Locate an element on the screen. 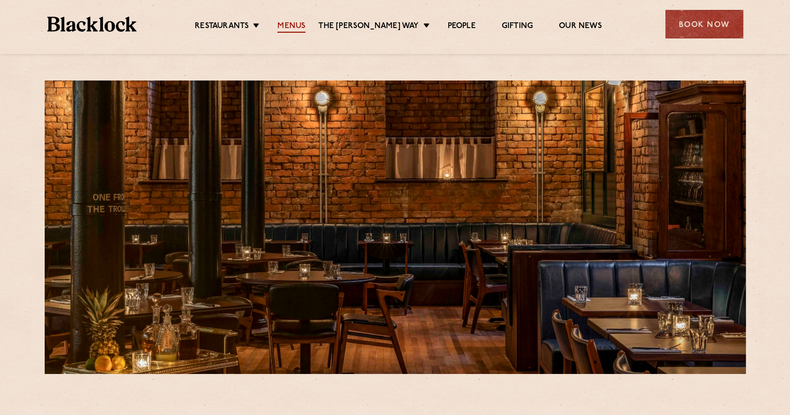 This screenshot has height=415, width=790. a: Menus is located at coordinates (291, 27).